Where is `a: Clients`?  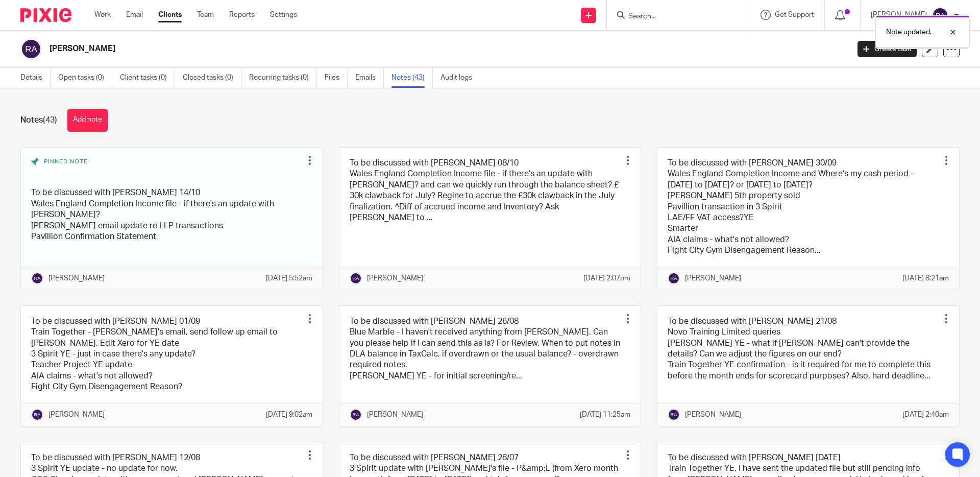
a: Clients is located at coordinates (170, 15).